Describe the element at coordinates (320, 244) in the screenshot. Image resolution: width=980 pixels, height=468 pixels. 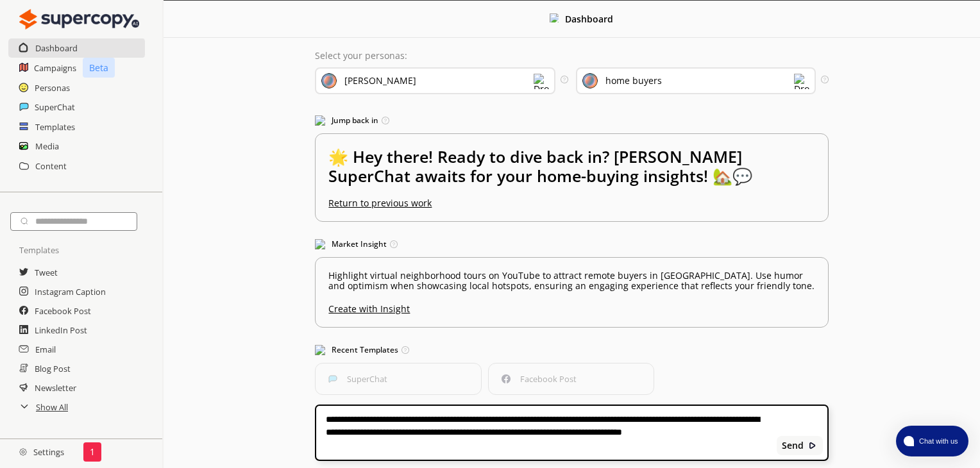
I see `img: Market Insight` at that location.